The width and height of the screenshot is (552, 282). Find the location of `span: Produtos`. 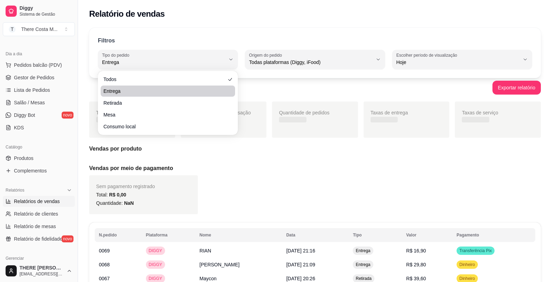

span: Produtos is located at coordinates (24, 158).